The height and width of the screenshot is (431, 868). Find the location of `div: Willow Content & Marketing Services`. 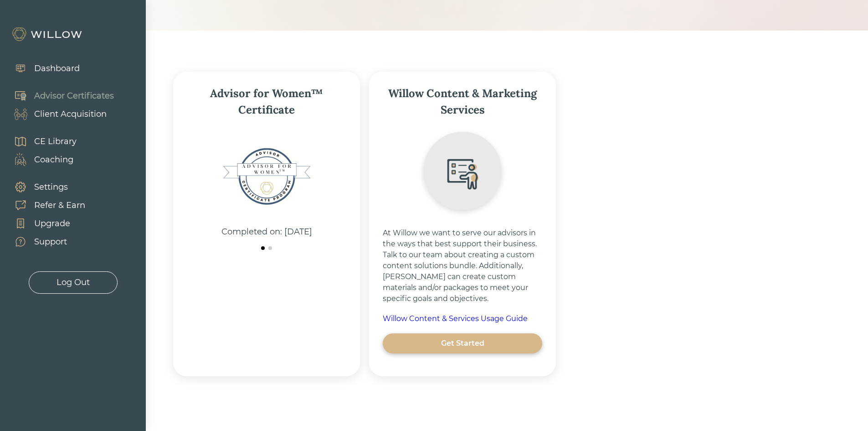

div: Willow Content & Marketing Services is located at coordinates (462, 102).